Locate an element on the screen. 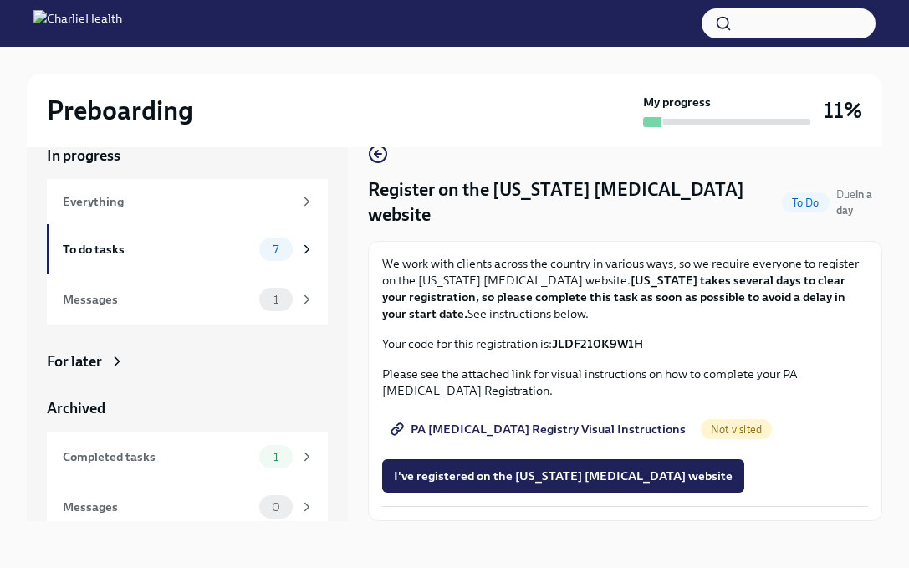 The width and height of the screenshot is (909, 568). span: August 28th, 2025 06:00 is located at coordinates (859, 202).